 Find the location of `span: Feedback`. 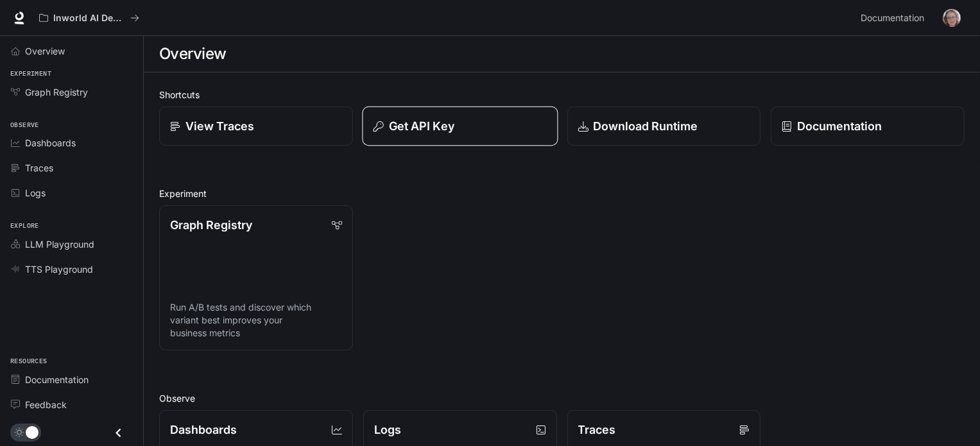

span: Feedback is located at coordinates (45, 404).